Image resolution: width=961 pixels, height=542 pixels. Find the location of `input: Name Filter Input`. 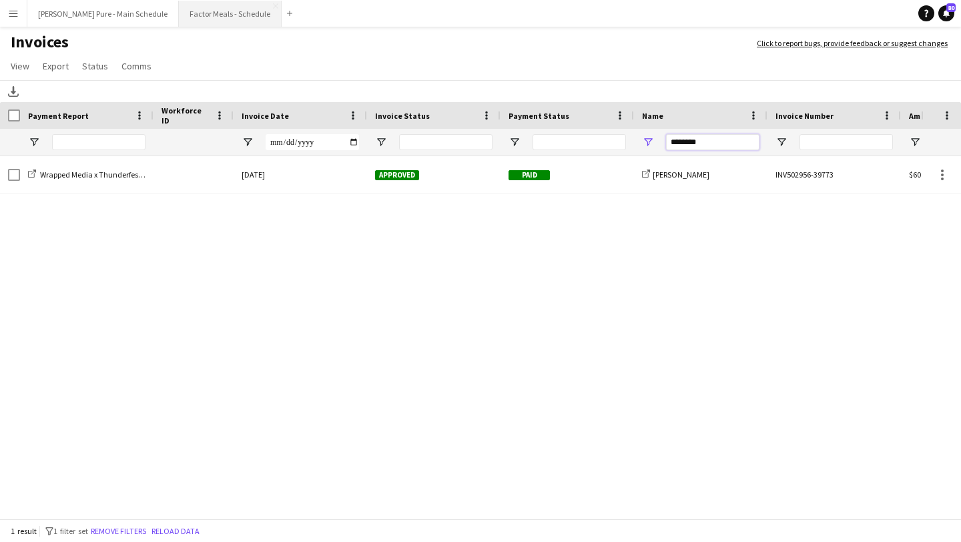

input: Name Filter Input is located at coordinates (713, 142).